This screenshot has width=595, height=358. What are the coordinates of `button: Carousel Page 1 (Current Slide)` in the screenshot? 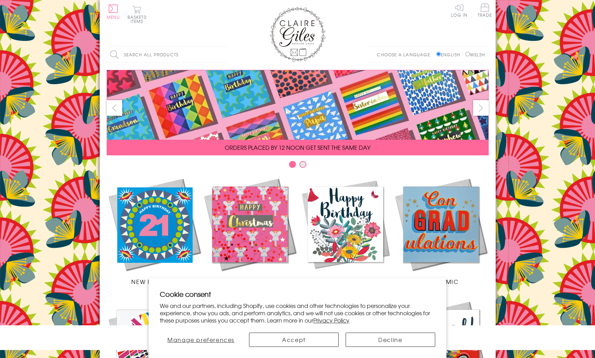 It's located at (292, 164).